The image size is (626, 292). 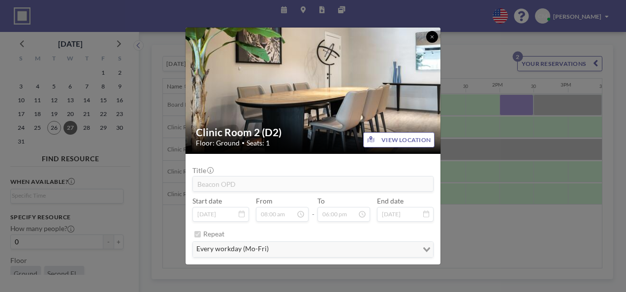 I want to click on span: Seats: 1, so click(x=258, y=143).